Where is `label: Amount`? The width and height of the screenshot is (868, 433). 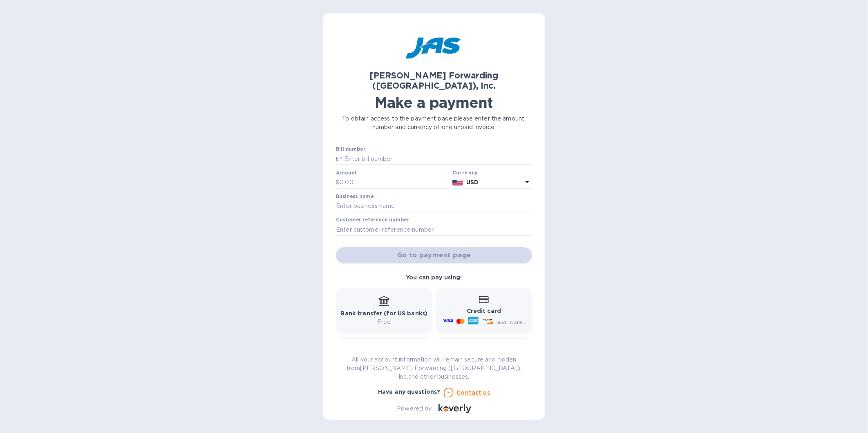
label: Amount is located at coordinates (346, 173).